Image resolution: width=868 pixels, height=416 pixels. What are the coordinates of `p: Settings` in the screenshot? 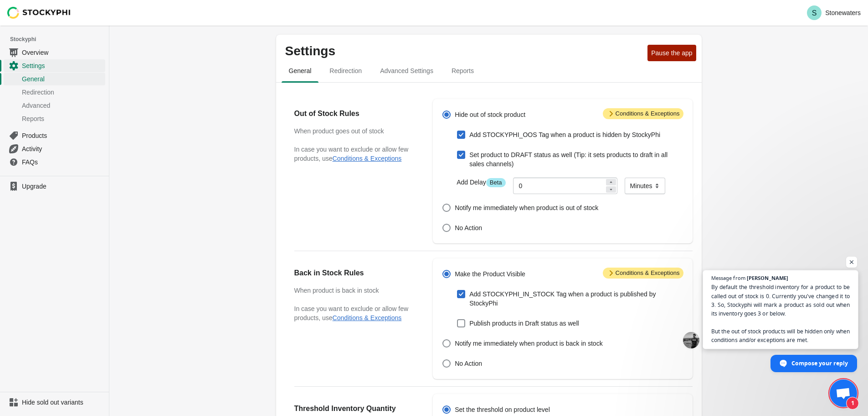 It's located at (465, 51).